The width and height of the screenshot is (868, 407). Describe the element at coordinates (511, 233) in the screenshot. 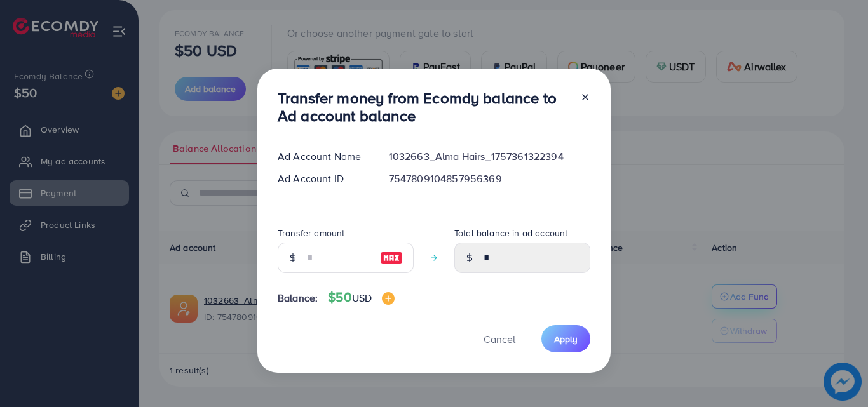

I see `label: Total balance in ad account` at that location.